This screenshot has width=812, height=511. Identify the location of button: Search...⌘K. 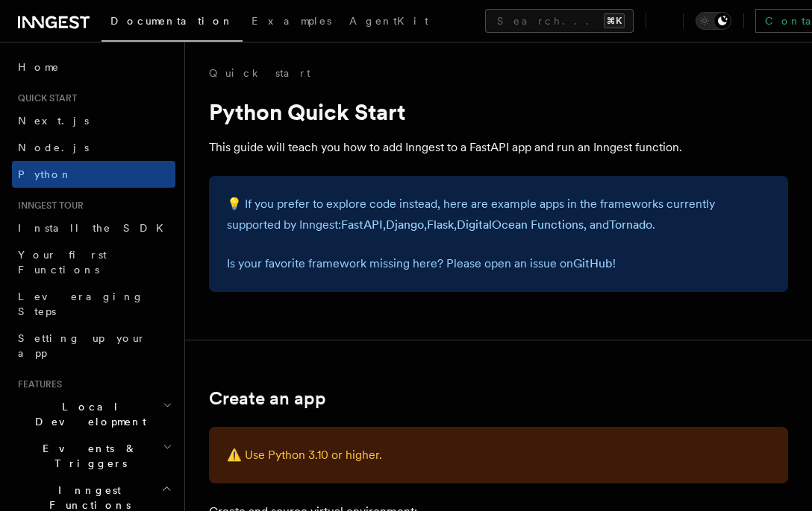
(559, 21).